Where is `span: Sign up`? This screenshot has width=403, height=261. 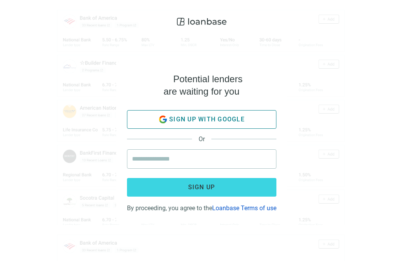
span: Sign up is located at coordinates (202, 187).